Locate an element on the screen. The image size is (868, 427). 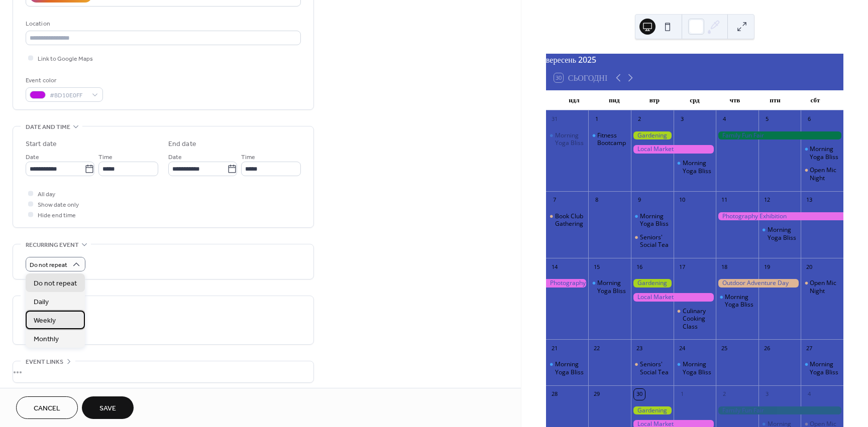
button: Save is located at coordinates (108, 407).